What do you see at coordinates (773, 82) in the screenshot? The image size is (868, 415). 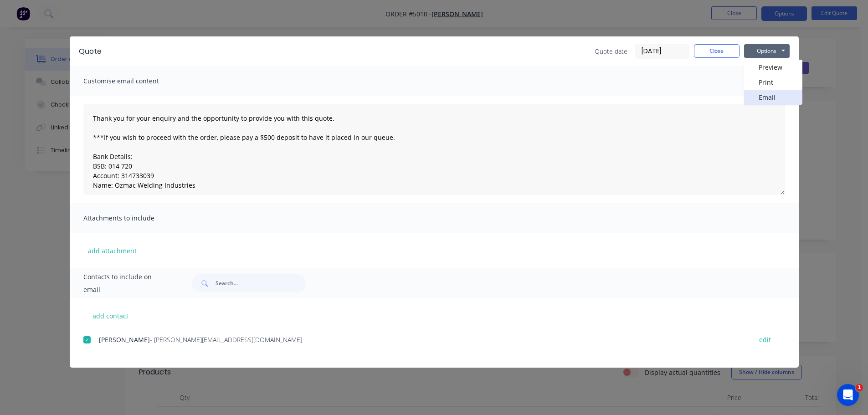 I see `button: Print` at bounding box center [773, 82].